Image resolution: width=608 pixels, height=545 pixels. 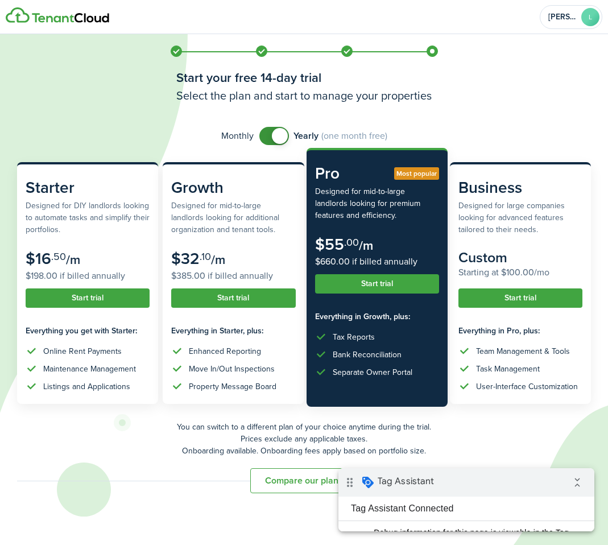 I want to click on subscription-pricing-card-description: Designed for large companies looking for advanced features tailored to their needs., so click(x=520, y=217).